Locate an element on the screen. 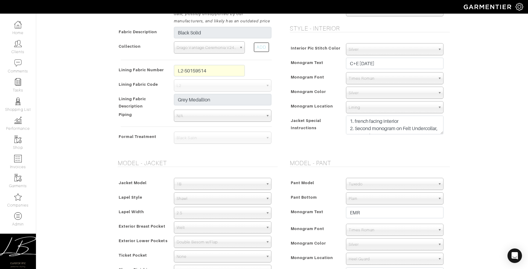 The image size is (528, 269). img: graph-8b7af3c665d003b59727f371ae50e7771705bf0c487971e6e97d053d13c5068d.png is located at coordinates (18, 120).